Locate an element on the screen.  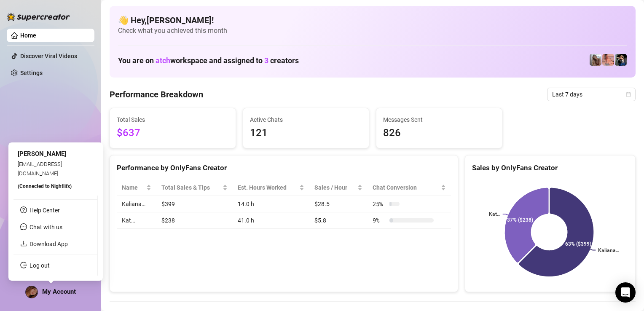
img: Kaliana is located at coordinates (621, 60).